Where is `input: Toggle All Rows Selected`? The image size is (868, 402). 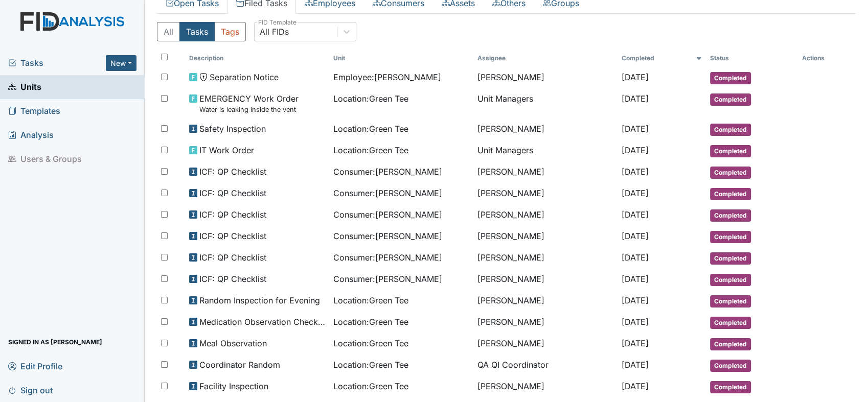 input: Toggle All Rows Selected is located at coordinates (164, 57).